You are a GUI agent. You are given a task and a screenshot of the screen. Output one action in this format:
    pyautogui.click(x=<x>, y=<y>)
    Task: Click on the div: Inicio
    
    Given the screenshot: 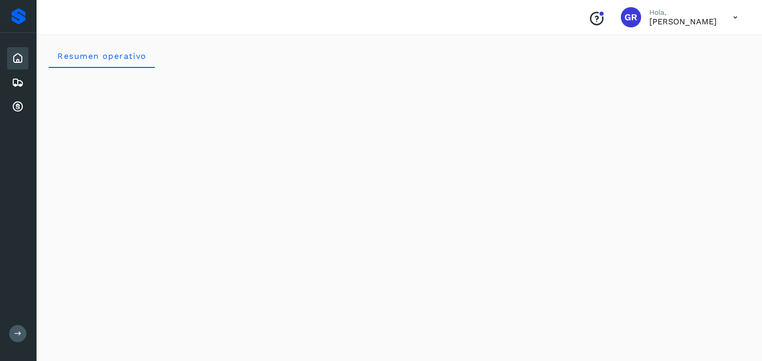 What is the action you would take?
    pyautogui.click(x=18, y=58)
    